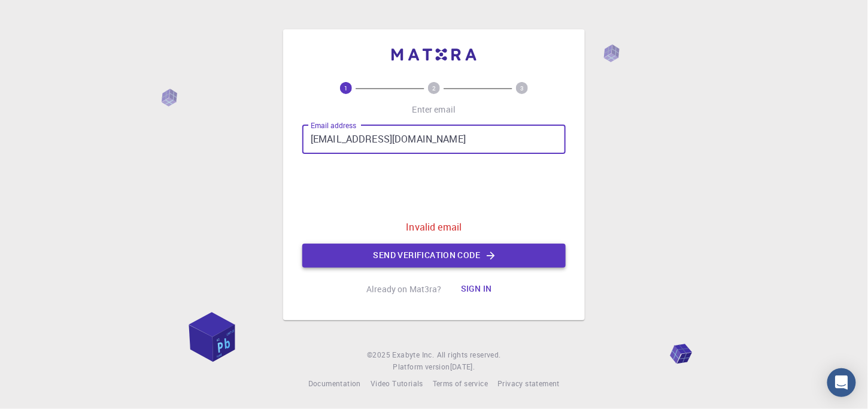 The height and width of the screenshot is (409, 868). What do you see at coordinates (434, 88) in the screenshot?
I see `text: 2` at bounding box center [434, 88].